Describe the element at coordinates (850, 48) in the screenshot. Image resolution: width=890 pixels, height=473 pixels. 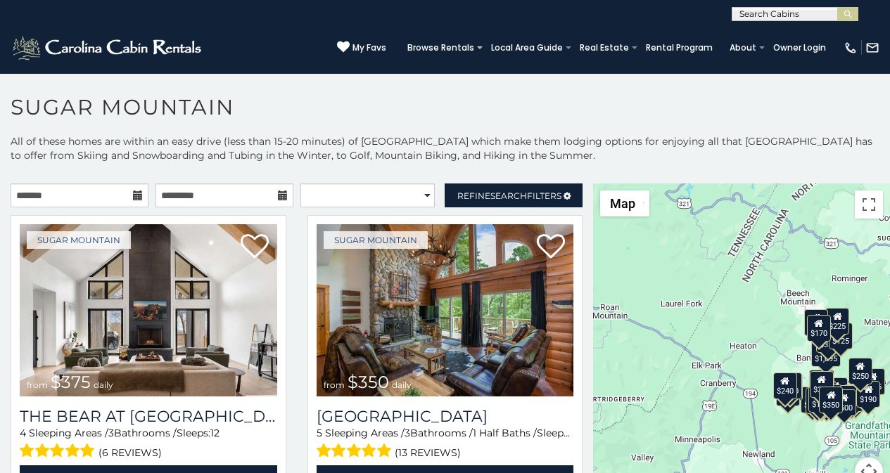
I see `img: phone-regular-white.png` at that location.